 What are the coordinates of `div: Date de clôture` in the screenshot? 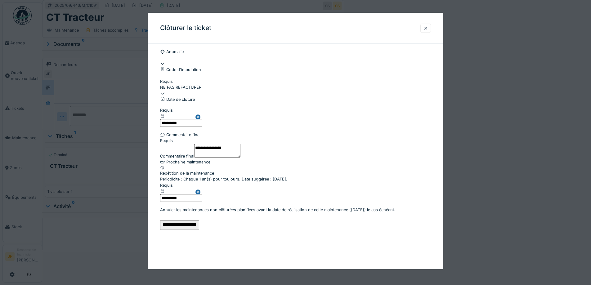 It's located at (295, 99).